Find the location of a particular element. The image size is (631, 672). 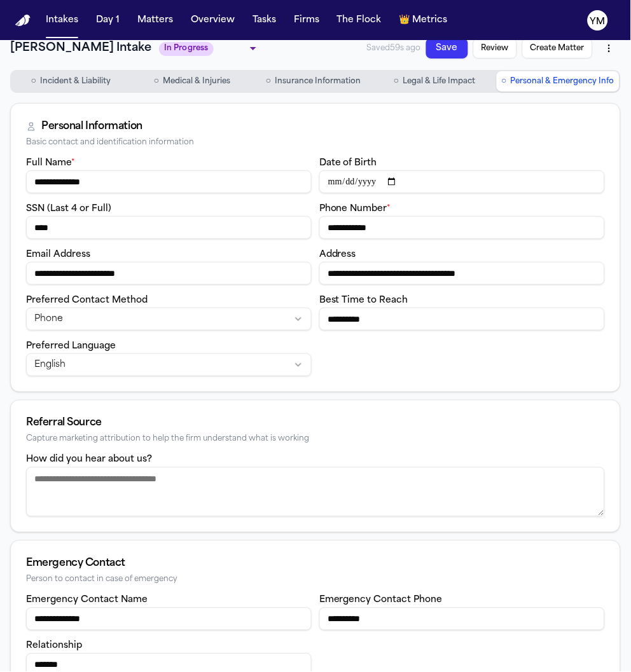

img: Finch Logo is located at coordinates (23, 20).